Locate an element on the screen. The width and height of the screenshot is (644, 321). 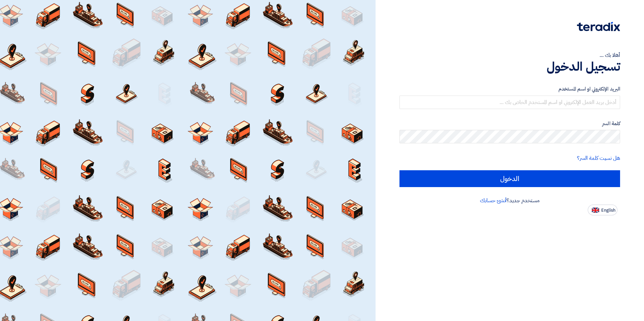
a: هل نسيت كلمة السر؟ is located at coordinates (598, 158).